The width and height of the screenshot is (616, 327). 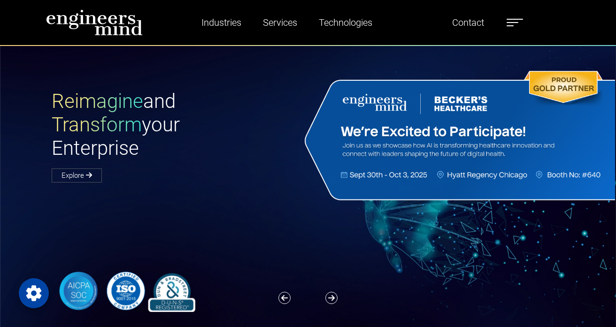 What do you see at coordinates (97, 101) in the screenshot?
I see `span: Reimagine` at bounding box center [97, 101].